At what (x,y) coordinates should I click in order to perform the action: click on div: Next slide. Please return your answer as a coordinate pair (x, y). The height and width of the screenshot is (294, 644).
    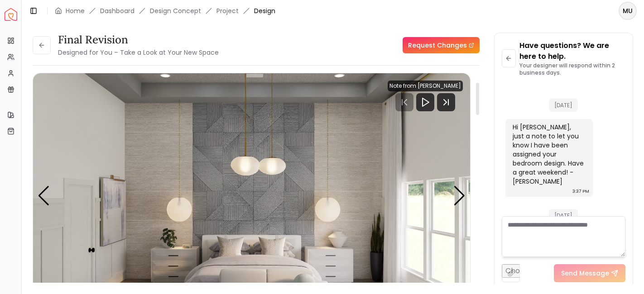
    Looking at the image, I should click on (459, 196).